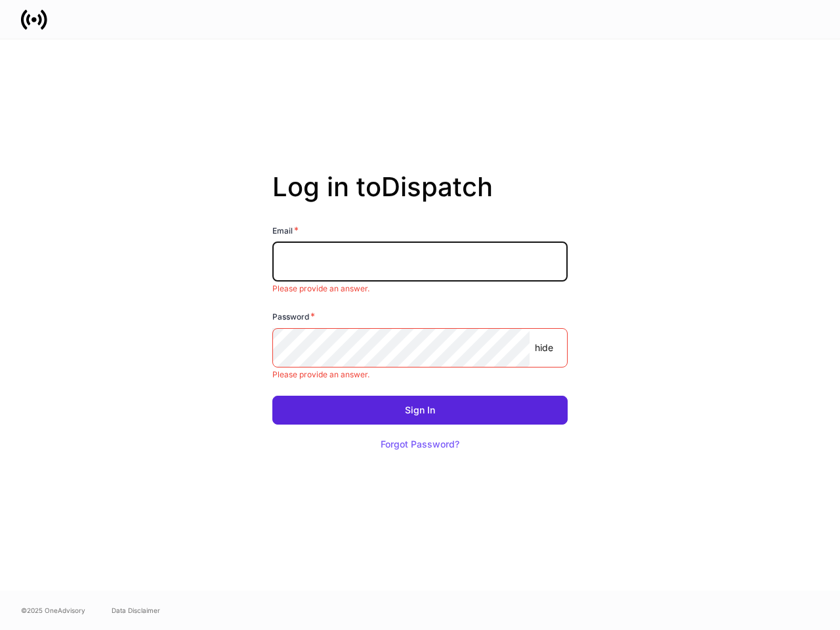  What do you see at coordinates (136, 610) in the screenshot?
I see `a: Data Disclaimer` at bounding box center [136, 610].